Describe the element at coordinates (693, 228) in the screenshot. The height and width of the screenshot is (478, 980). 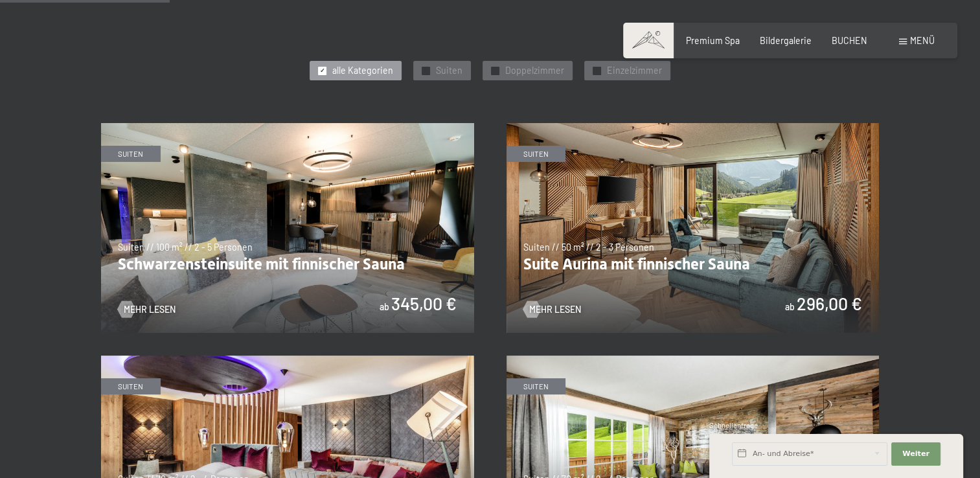
I see `img: Suite Aurina mit finnischer Sauna` at that location.